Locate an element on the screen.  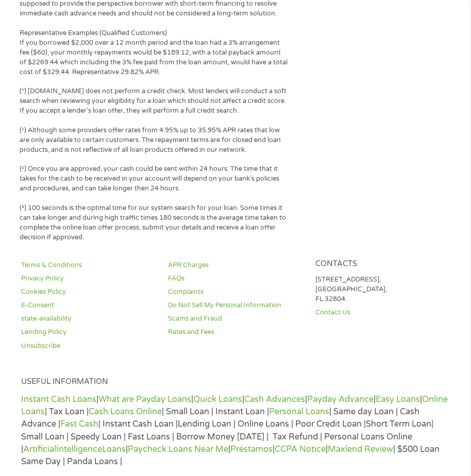
p: Representative Examples (Qualified Customers) If you borrowed $2,000 over a 12 month period and t... is located at coordinates (154, 52).